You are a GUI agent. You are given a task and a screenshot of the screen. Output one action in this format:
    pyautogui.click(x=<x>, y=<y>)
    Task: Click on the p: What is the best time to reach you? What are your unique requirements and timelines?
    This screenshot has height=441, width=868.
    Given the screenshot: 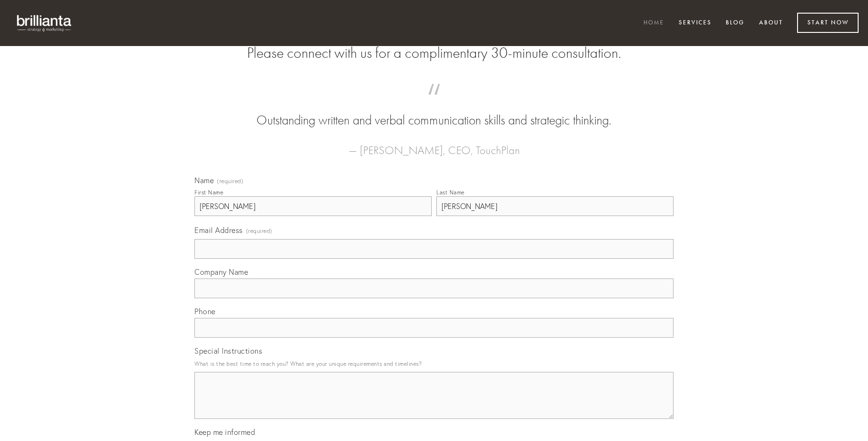 What is the action you would take?
    pyautogui.click(x=434, y=363)
    